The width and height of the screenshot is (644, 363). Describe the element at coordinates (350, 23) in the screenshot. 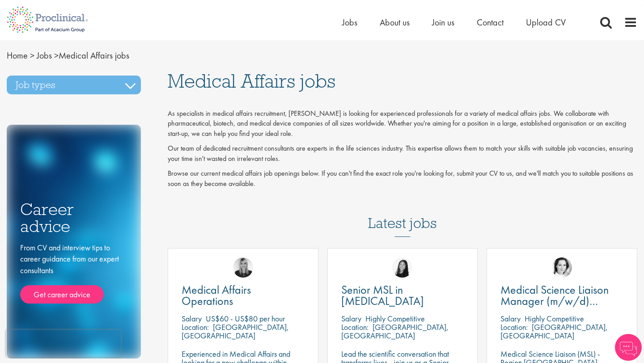

I see `span: Jobs` at that location.